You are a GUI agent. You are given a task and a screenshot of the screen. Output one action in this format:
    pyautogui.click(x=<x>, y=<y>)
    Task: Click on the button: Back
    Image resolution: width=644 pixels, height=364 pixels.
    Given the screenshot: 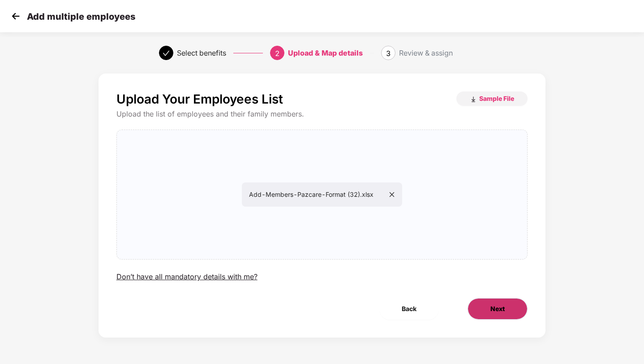 What is the action you would take?
    pyautogui.click(x=409, y=309)
    